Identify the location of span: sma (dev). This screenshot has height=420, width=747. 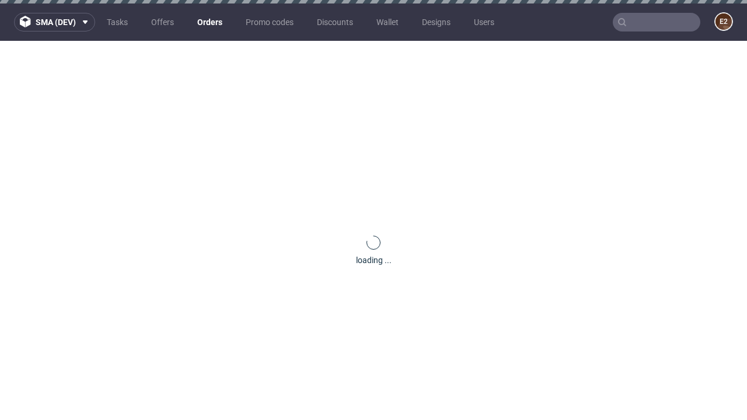
(55, 22).